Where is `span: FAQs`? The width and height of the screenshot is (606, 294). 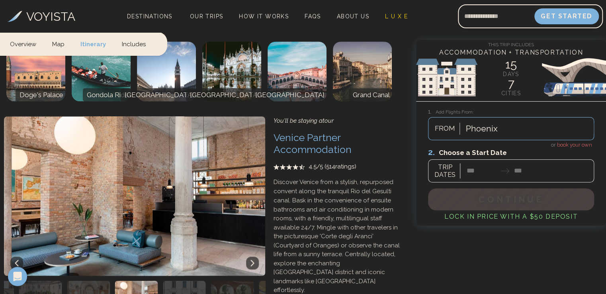
span: FAQs is located at coordinates (313, 16).